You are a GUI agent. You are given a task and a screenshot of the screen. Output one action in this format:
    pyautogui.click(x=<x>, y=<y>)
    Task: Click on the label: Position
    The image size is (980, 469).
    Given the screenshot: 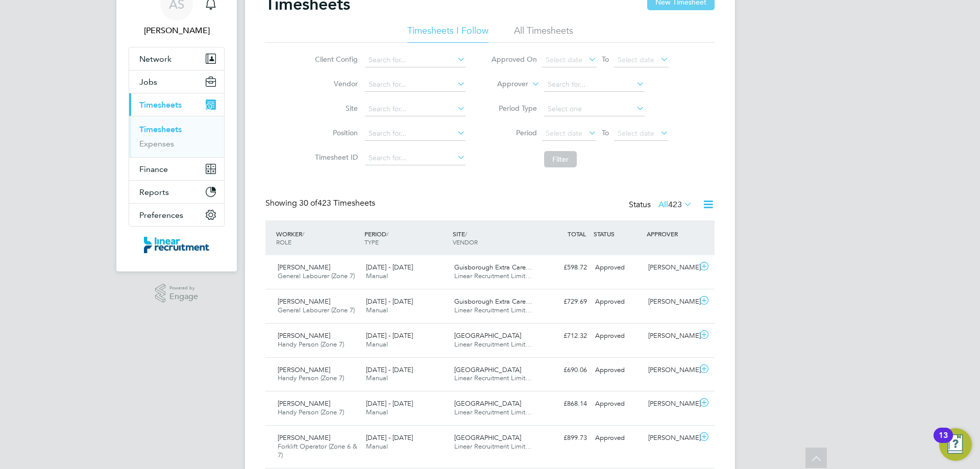 What is the action you would take?
    pyautogui.click(x=334, y=133)
    